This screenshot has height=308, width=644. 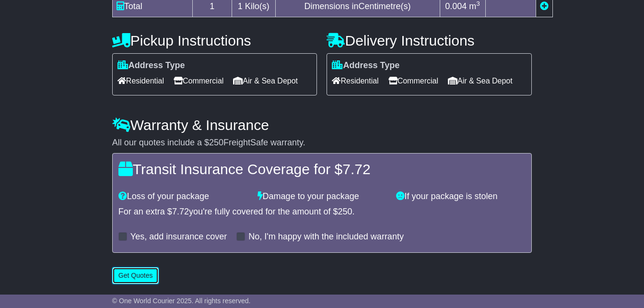 I want to click on h4: Delivery Instructions, so click(x=429, y=40).